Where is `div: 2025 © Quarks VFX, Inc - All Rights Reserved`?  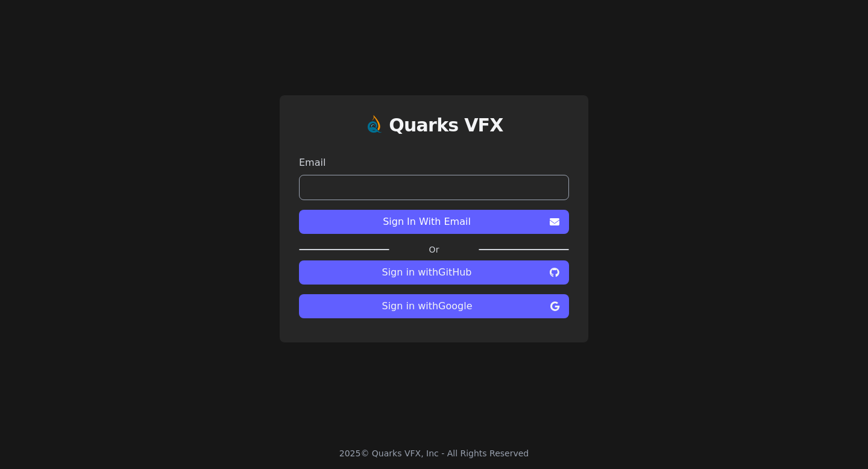
div: 2025 © Quarks VFX, Inc - All Rights Reserved is located at coordinates (434, 453).